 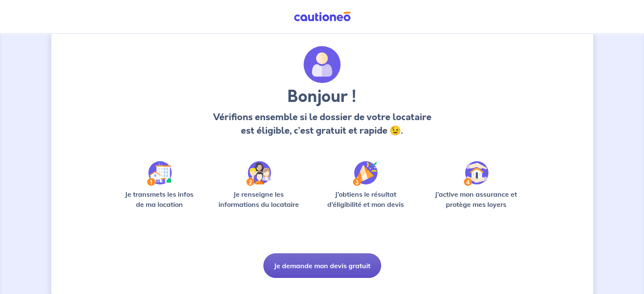 What do you see at coordinates (322, 16) in the screenshot?
I see `img: Cautioneo` at bounding box center [322, 16].